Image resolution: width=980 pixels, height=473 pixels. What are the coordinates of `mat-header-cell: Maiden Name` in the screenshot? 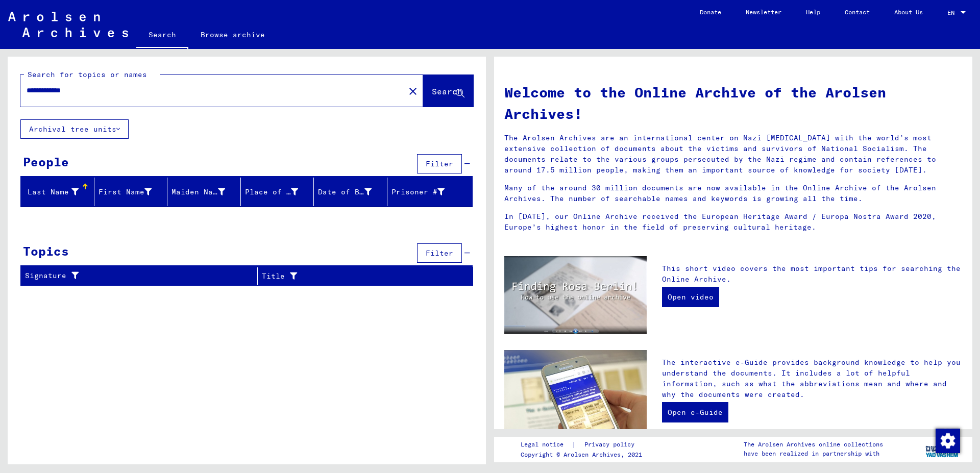 It's located at (204, 192).